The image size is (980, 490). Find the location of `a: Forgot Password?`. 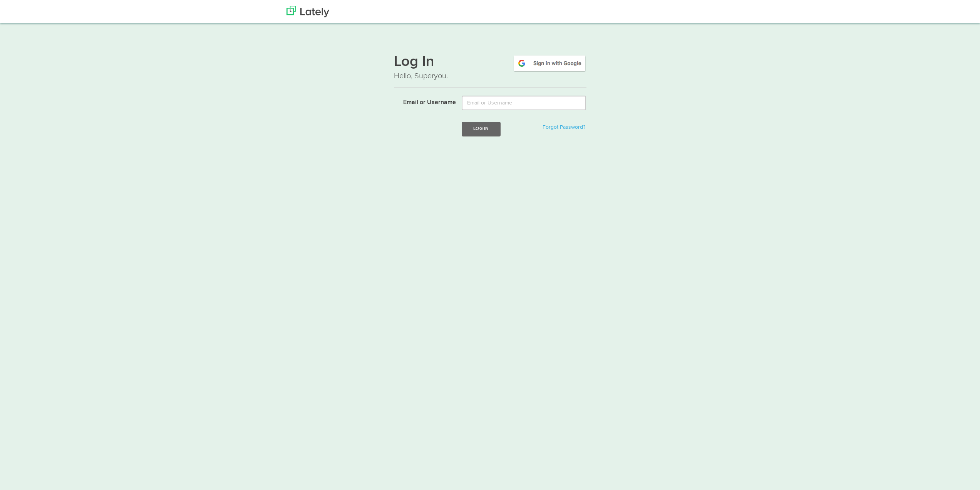

a: Forgot Password? is located at coordinates (564, 127).